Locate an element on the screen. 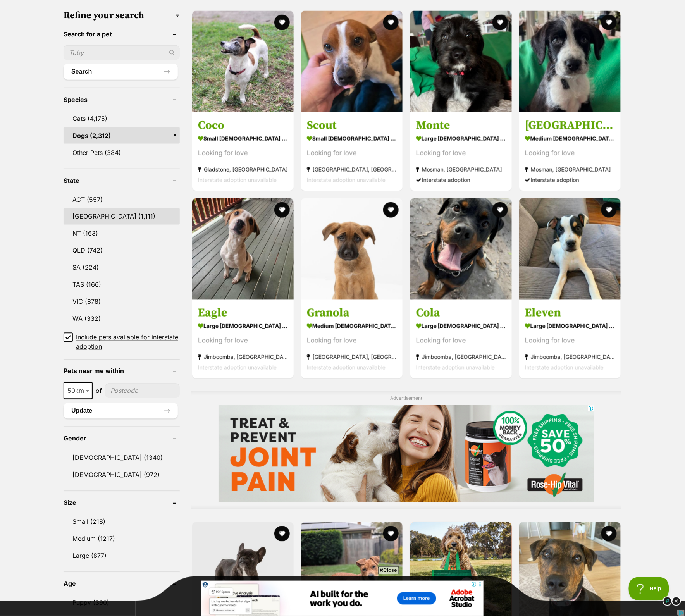 The width and height of the screenshot is (685, 616). h3: Eleven is located at coordinates (570, 313).